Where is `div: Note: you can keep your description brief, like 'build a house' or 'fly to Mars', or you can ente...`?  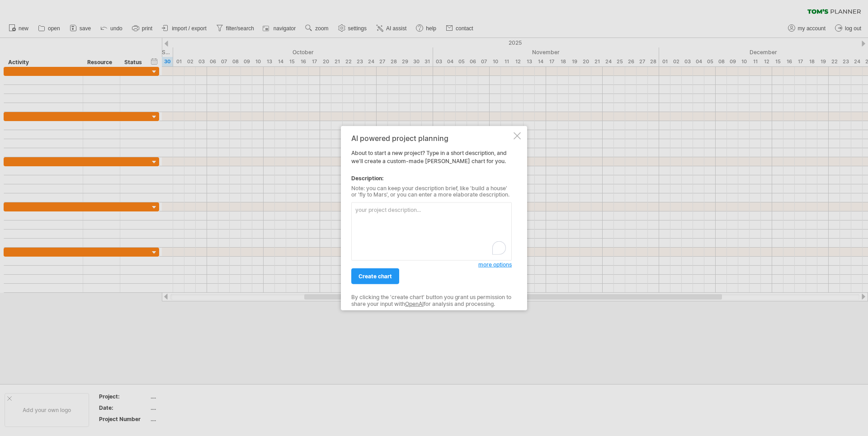
div: Note: you can keep your description brief, like 'build a house' or 'fly to Mars', or you can ente... is located at coordinates (431, 191).